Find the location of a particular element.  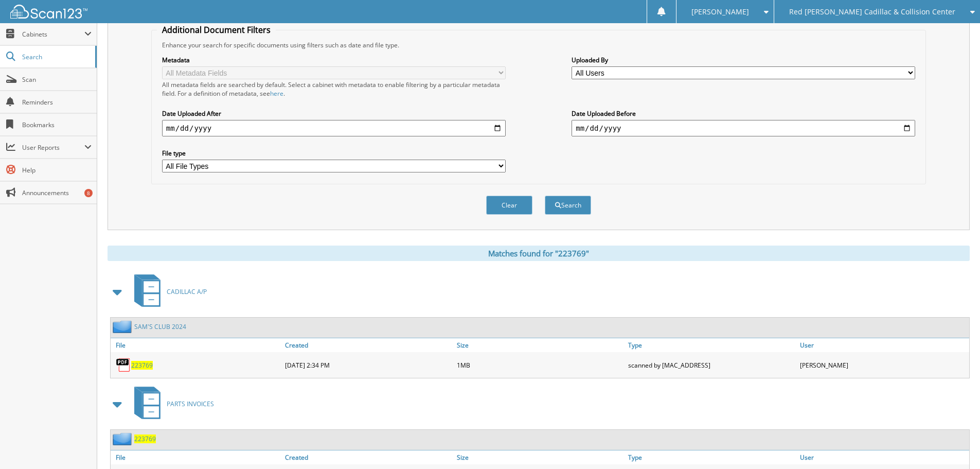

span: Announcements is located at coordinates (57, 192).